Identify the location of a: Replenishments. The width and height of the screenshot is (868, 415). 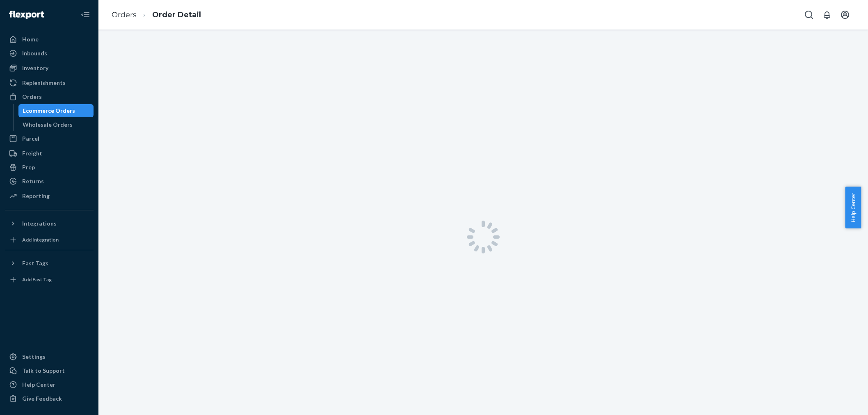
(50, 83).